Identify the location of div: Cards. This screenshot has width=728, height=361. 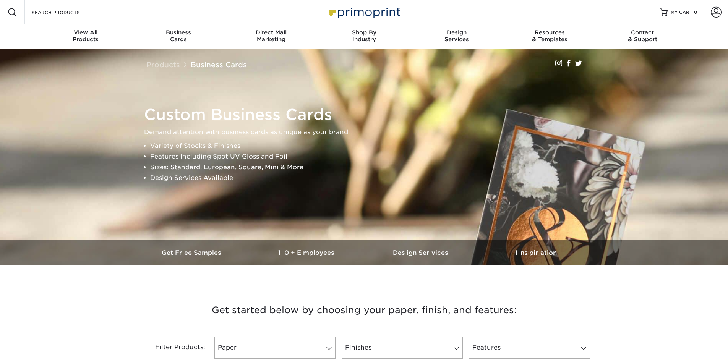
(178, 36).